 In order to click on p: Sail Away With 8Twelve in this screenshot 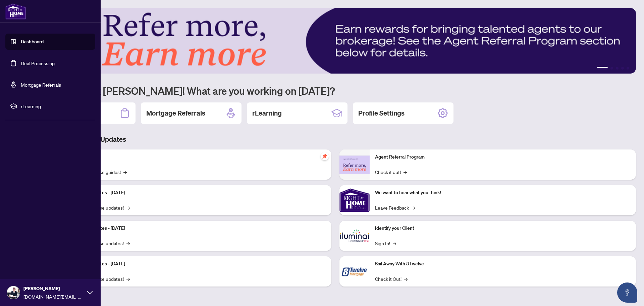, I will do `click(503, 264)`.